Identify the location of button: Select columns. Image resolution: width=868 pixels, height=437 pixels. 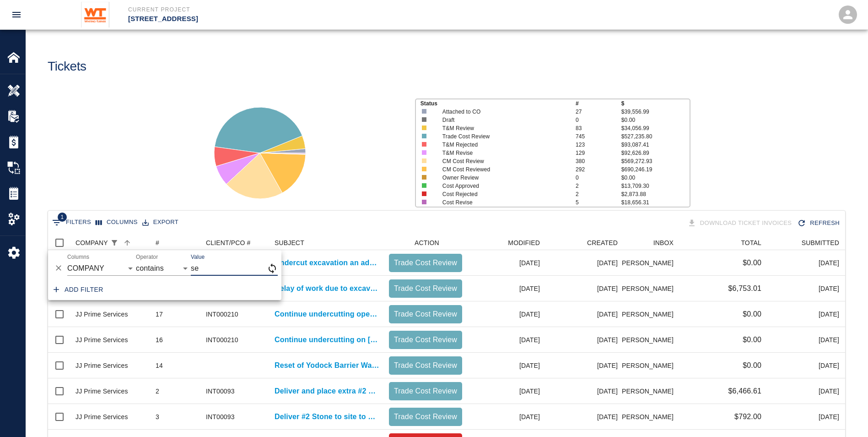
(117, 222).